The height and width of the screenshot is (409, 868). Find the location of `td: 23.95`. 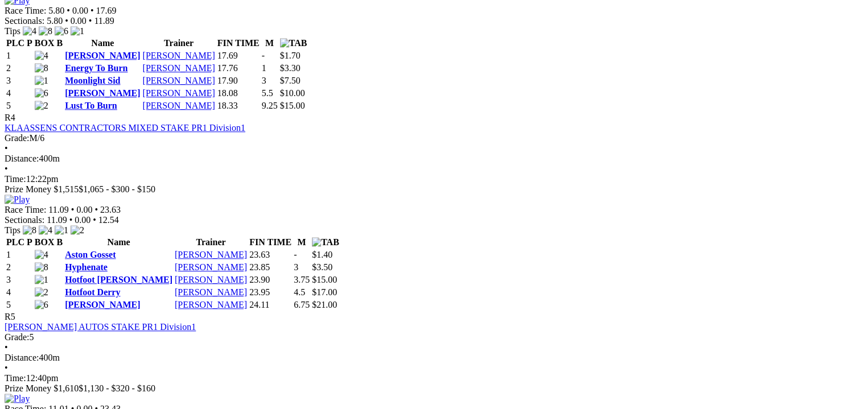

td: 23.95 is located at coordinates (270, 292).